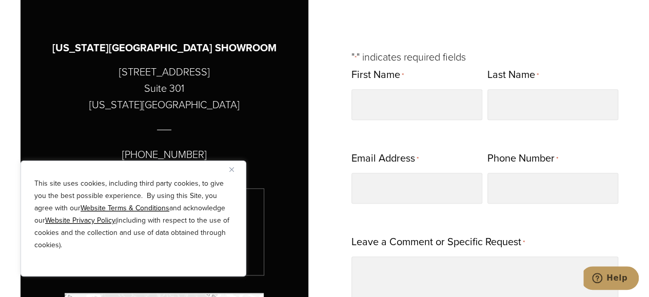  I want to click on u: Website Privacy Policy, so click(80, 220).